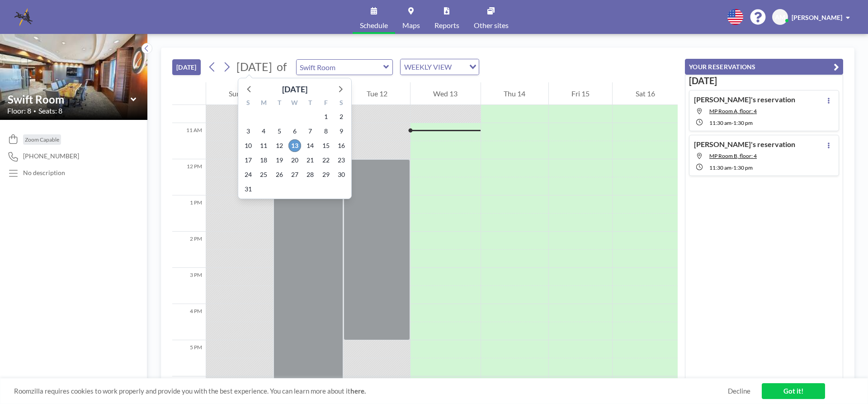 This screenshot has height=404, width=868. What do you see at coordinates (264, 174) in the screenshot?
I see `span: Monday, August 25, 2025` at bounding box center [264, 174].